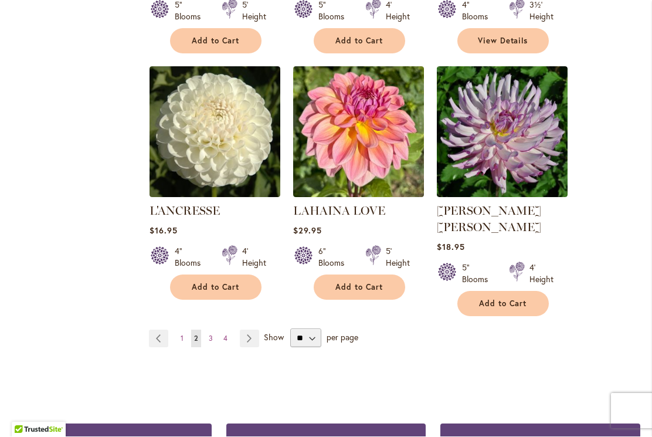  I want to click on span: 1, so click(182, 338).